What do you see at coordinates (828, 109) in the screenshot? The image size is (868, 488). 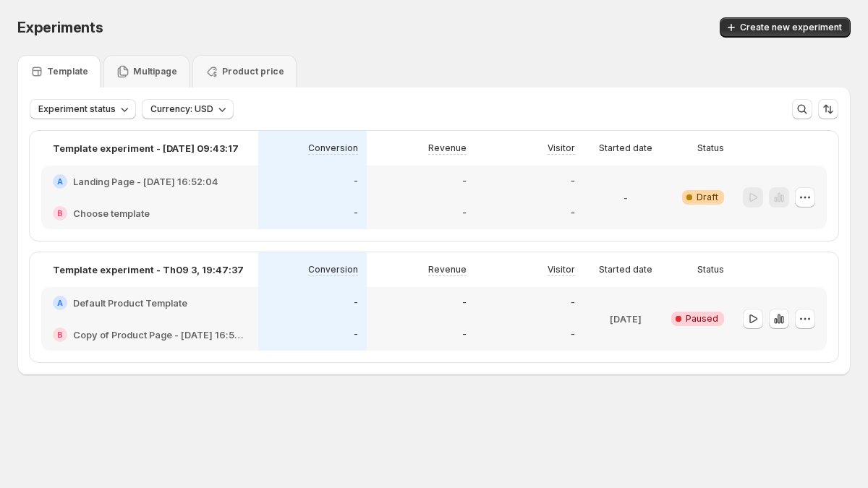 I see `button: Sort the results` at bounding box center [828, 109].